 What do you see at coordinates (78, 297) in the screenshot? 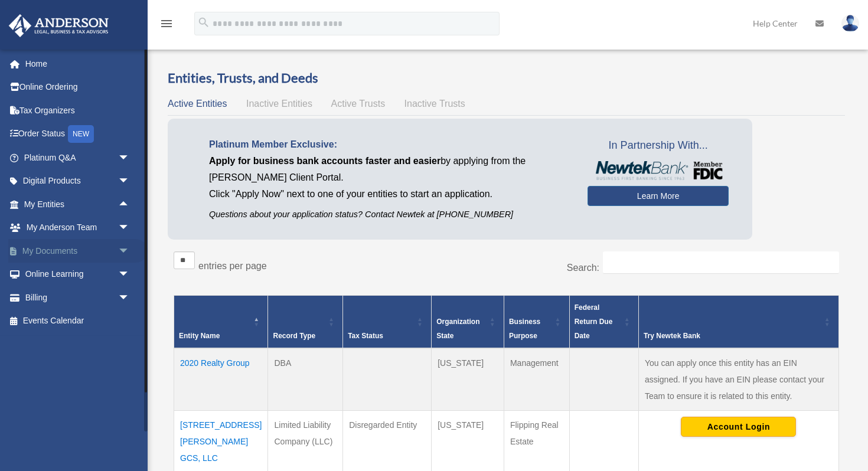
I see `a: Billingarrow_drop_down` at bounding box center [78, 297].